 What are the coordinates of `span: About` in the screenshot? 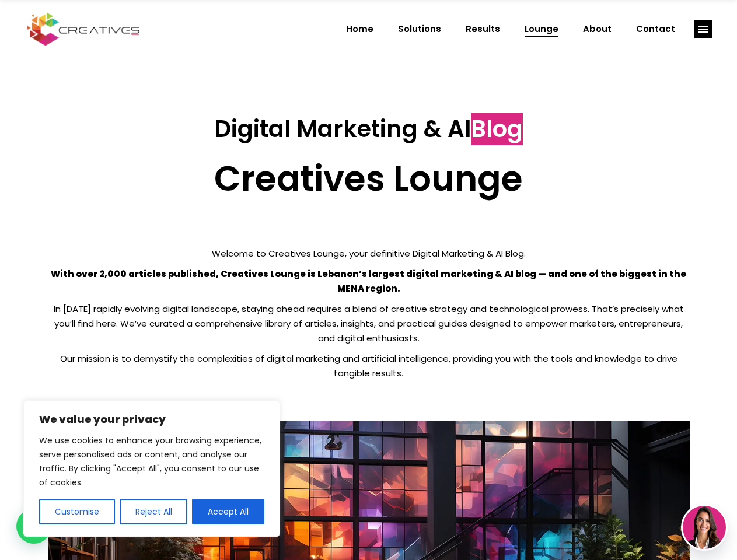 It's located at (597, 29).